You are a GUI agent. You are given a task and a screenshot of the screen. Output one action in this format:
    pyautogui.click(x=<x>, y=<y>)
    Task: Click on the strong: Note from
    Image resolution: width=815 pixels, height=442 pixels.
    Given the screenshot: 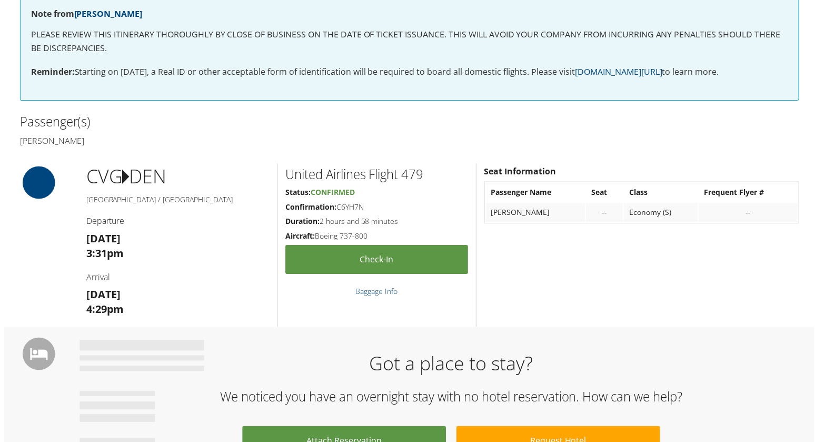 What is the action you would take?
    pyautogui.click(x=85, y=14)
    